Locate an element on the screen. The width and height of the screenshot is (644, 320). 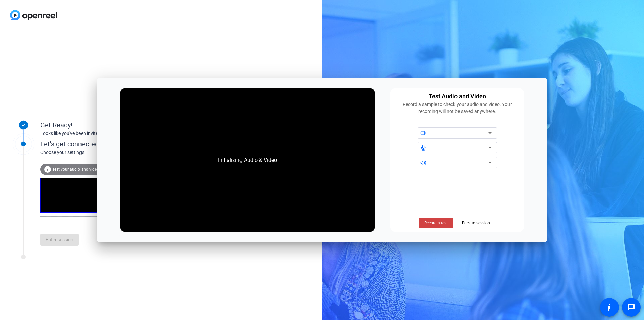
mat-icon: accessibility is located at coordinates (610, 307).